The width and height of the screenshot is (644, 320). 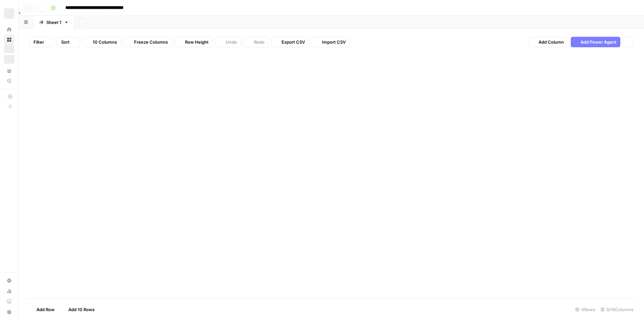 What do you see at coordinates (68, 42) in the screenshot?
I see `button: Sort` at bounding box center [68, 42].